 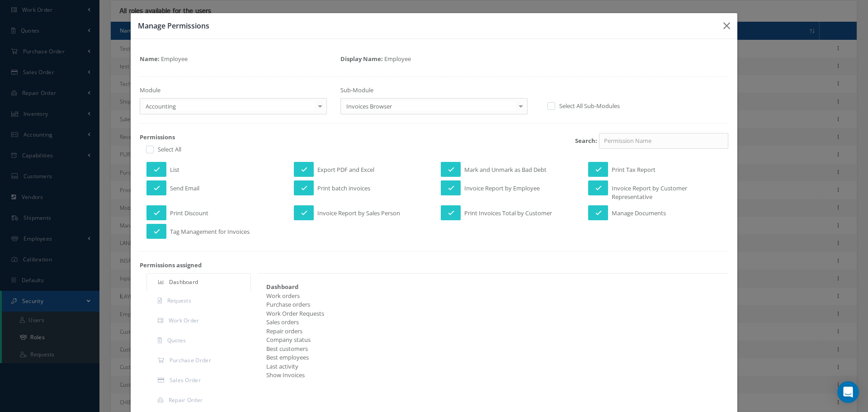 What do you see at coordinates (489, 367) in the screenshot?
I see `div: Last activity` at bounding box center [489, 367].